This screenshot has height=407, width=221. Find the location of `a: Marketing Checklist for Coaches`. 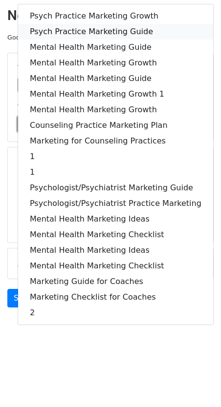

a: Marketing Checklist for Coaches is located at coordinates (115, 298).